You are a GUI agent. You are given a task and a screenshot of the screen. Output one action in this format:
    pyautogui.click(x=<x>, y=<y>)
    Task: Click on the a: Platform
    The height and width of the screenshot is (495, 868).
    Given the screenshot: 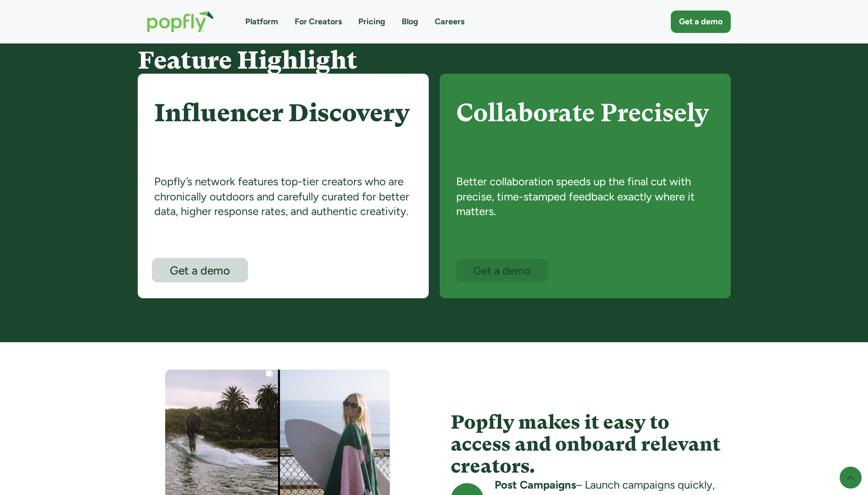 What is the action you would take?
    pyautogui.click(x=262, y=21)
    